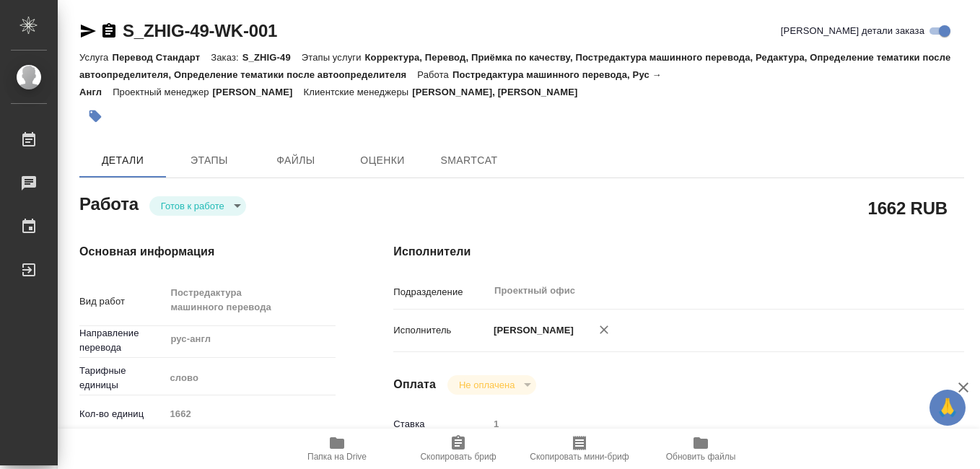  What do you see at coordinates (908, 208) in the screenshot?
I see `h2: 1662 RUB` at bounding box center [908, 208].